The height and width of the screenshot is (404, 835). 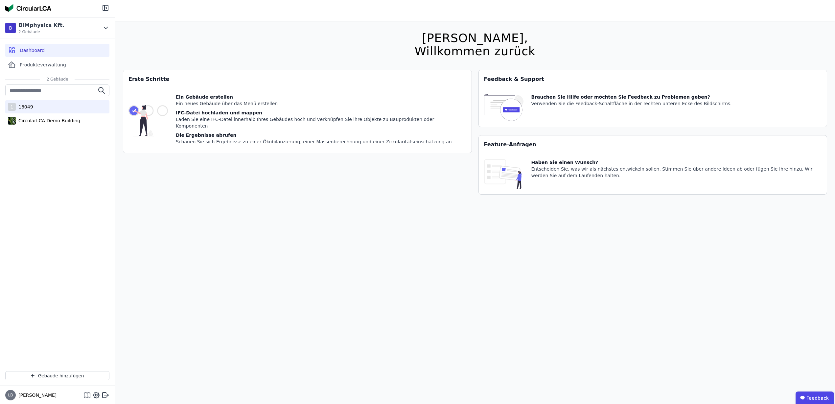 What do you see at coordinates (631, 97) in the screenshot?
I see `div: Brauchen Sie Hilfe oder möchten Sie Feedback zu Problemen geben?` at bounding box center [631, 97].